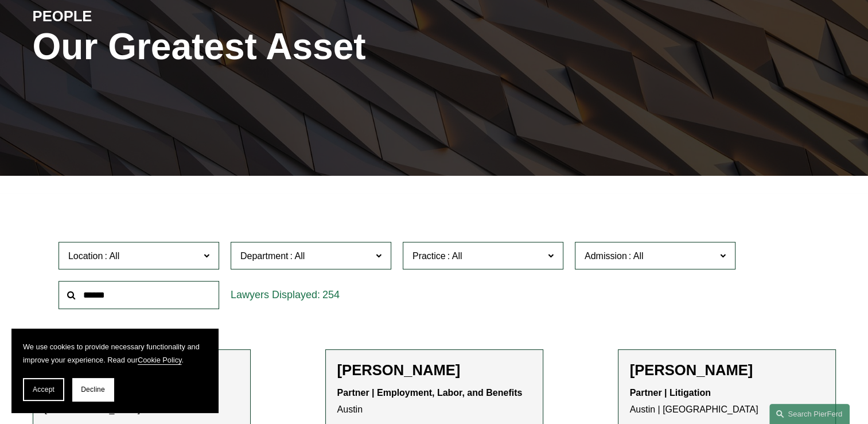 The width and height of the screenshot is (868, 424). What do you see at coordinates (429, 256) in the screenshot?
I see `span: Practice` at bounding box center [429, 256].